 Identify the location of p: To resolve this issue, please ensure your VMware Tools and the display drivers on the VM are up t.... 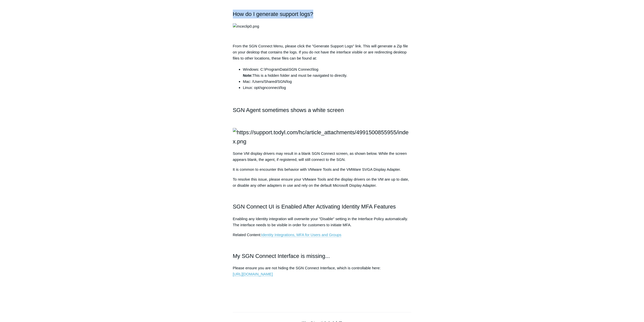
(322, 182).